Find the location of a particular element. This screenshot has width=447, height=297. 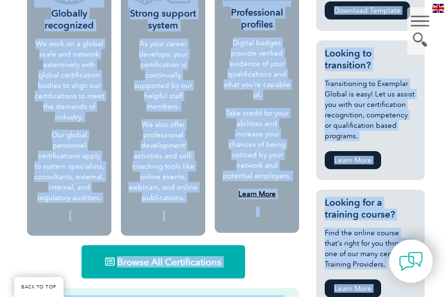

h3: Looking for a training course? is located at coordinates (371, 208).